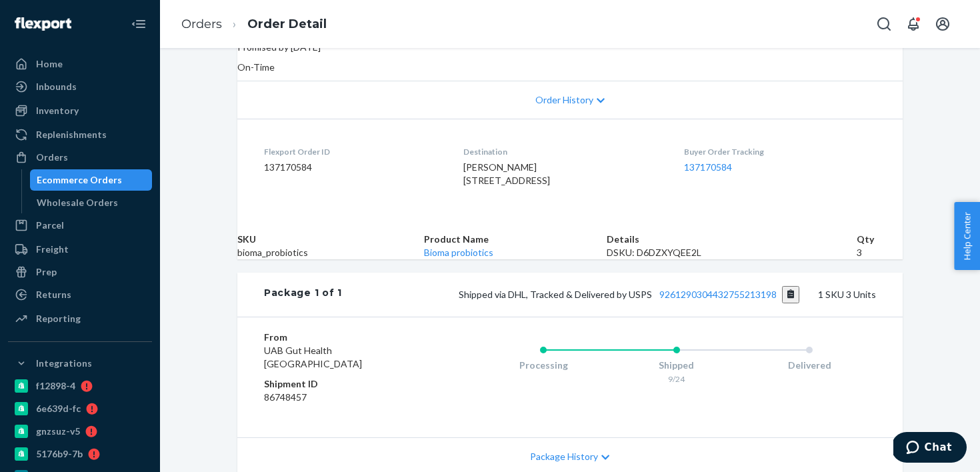  What do you see at coordinates (80, 86) in the screenshot?
I see `a: Inbounds` at bounding box center [80, 86].